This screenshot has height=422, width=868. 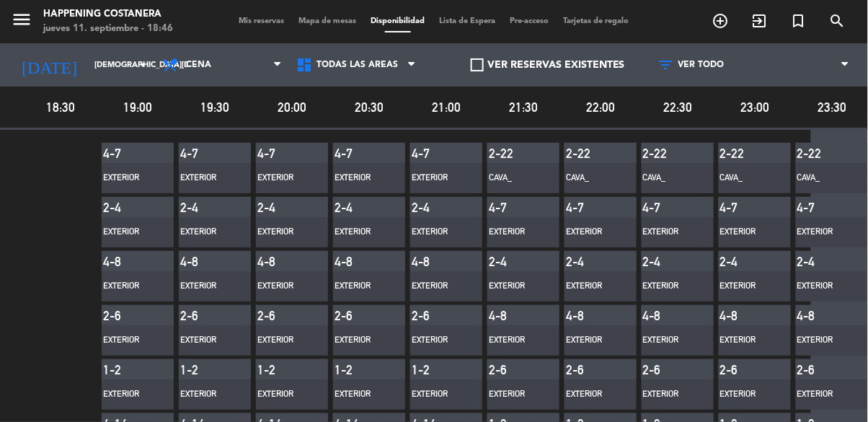 I want to click on span: 20:00, so click(x=292, y=107).